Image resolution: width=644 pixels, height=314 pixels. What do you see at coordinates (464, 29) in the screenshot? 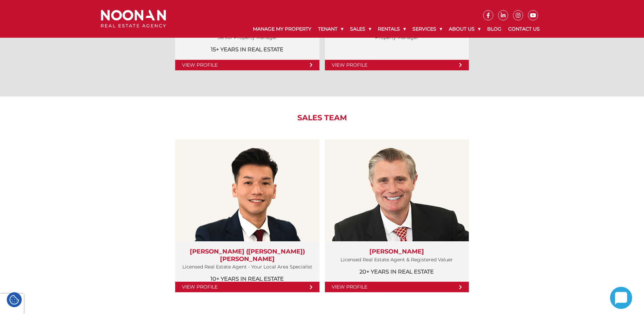
I see `a: About Us` at bounding box center [464, 29].